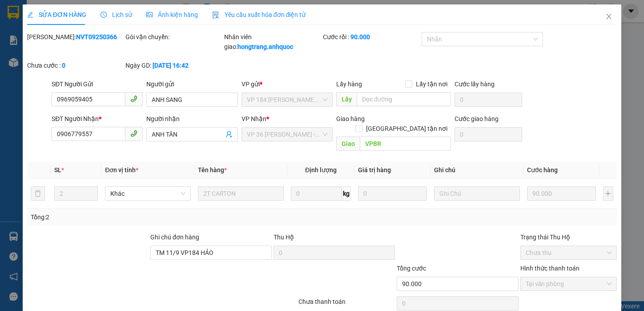 The width and height of the screenshot is (644, 311). Describe the element at coordinates (174, 37) in the screenshot. I see `div: Gói vận chuyển:` at that location.